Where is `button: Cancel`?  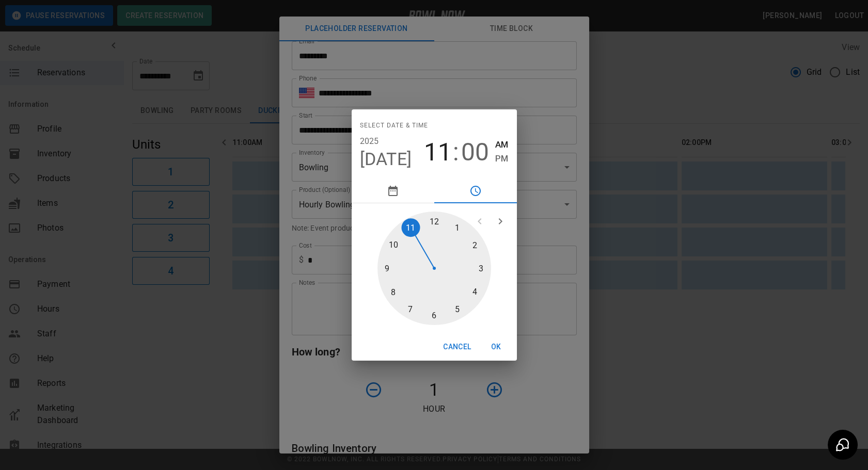
button: Cancel is located at coordinates (456, 346).